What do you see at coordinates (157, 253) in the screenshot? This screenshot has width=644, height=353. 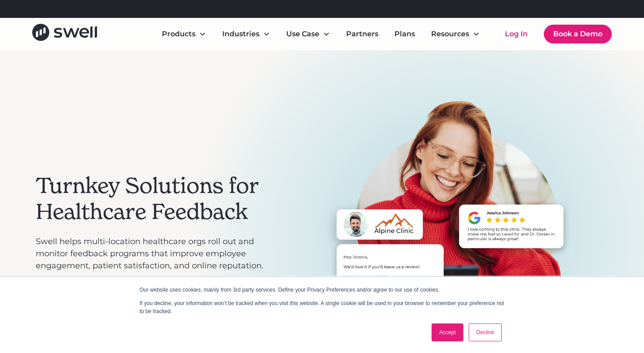 I see `p: Swell helps multi-location healthcare orgs roll out and monitor feedback programs that improve em...` at bounding box center [157, 253].